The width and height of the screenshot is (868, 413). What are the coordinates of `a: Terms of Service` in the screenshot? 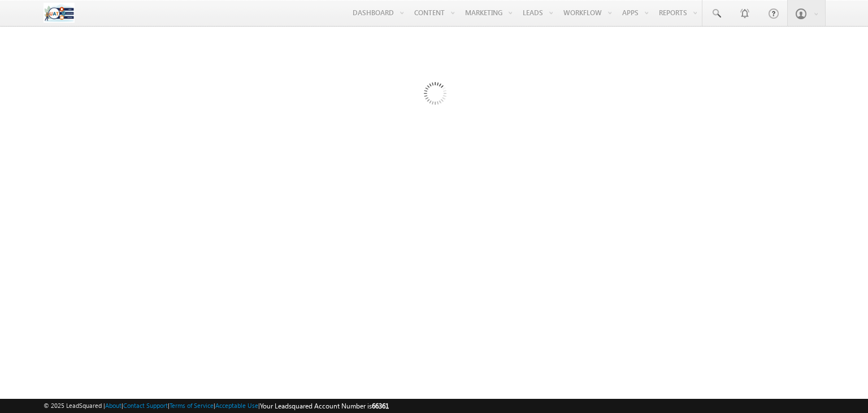 It's located at (191, 405).